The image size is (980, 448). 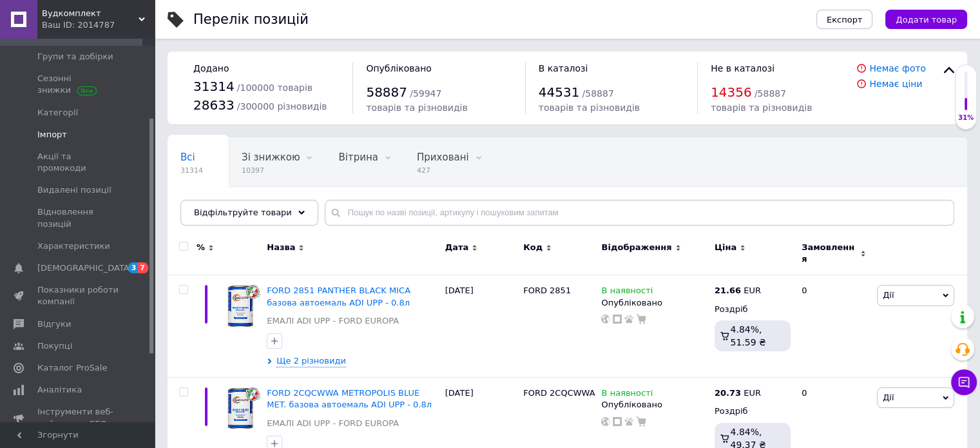 I want to click on span: Ще 2 різновиди, so click(x=312, y=361).